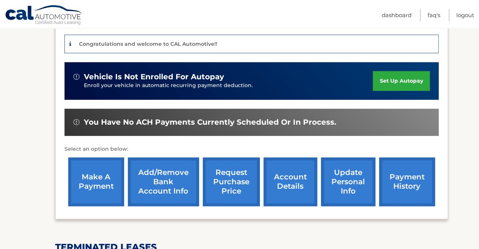 The width and height of the screenshot is (479, 249). I want to click on a: Cal Automotive, so click(44, 16).